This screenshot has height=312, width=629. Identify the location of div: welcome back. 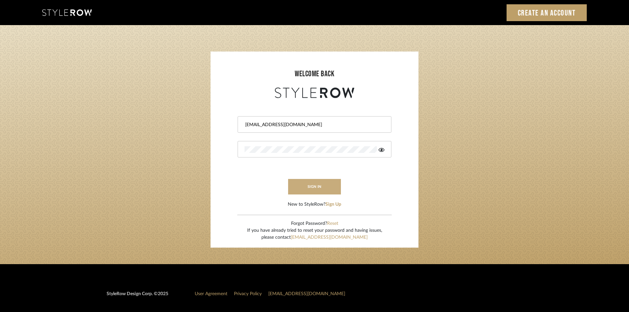
(315, 74).